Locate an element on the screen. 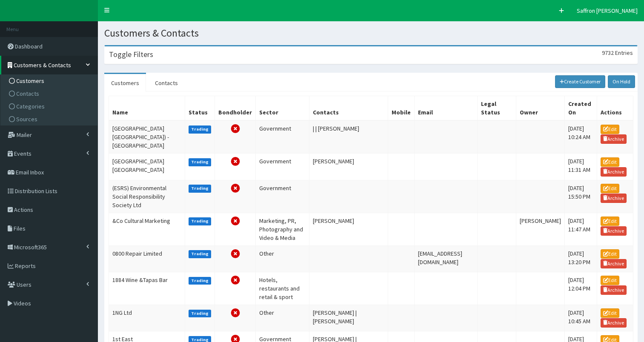 The height and width of the screenshot is (342, 644). span: Mailer is located at coordinates (24, 135).